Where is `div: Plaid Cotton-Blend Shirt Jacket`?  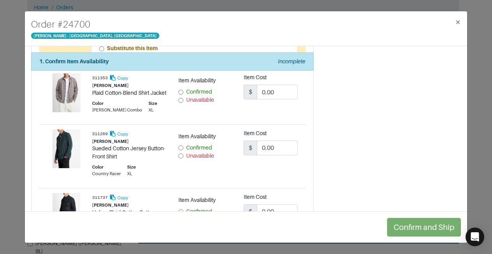
div: Plaid Cotton-Blend Shirt Jacket is located at coordinates (129, 93).